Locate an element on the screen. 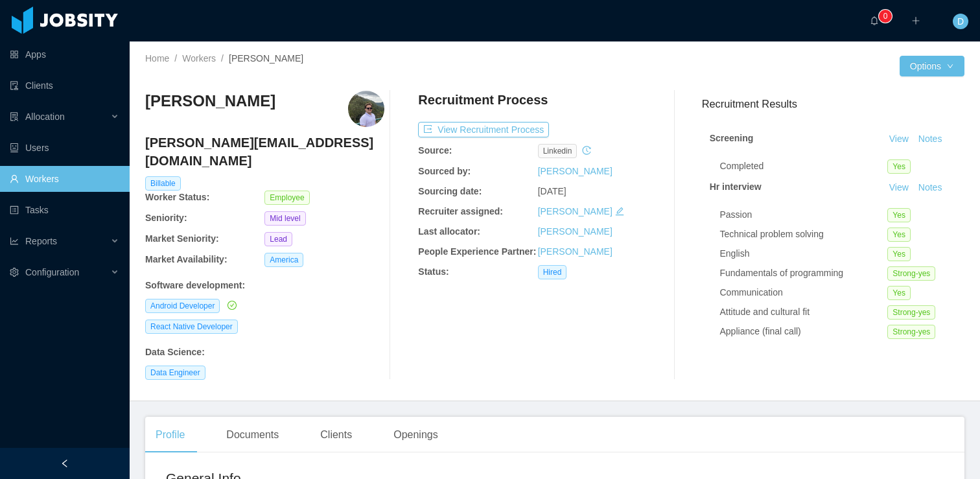  span: linkedin is located at coordinates (557, 151).